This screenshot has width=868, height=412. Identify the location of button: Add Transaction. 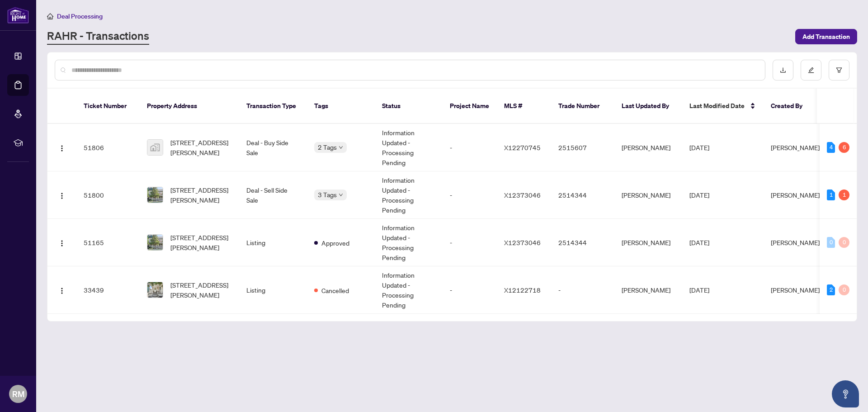
(826, 36).